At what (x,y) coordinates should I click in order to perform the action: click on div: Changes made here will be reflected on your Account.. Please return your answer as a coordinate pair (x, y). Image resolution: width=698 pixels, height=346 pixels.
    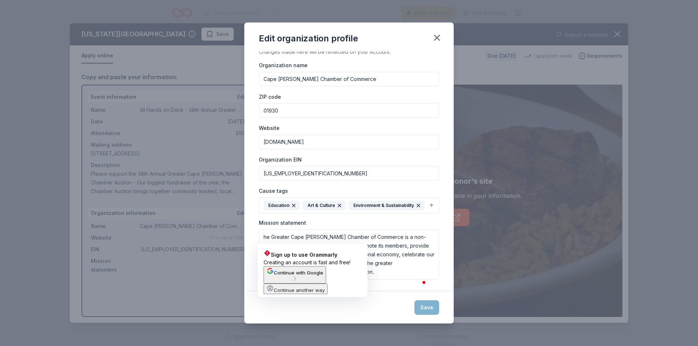
    Looking at the image, I should click on (349, 52).